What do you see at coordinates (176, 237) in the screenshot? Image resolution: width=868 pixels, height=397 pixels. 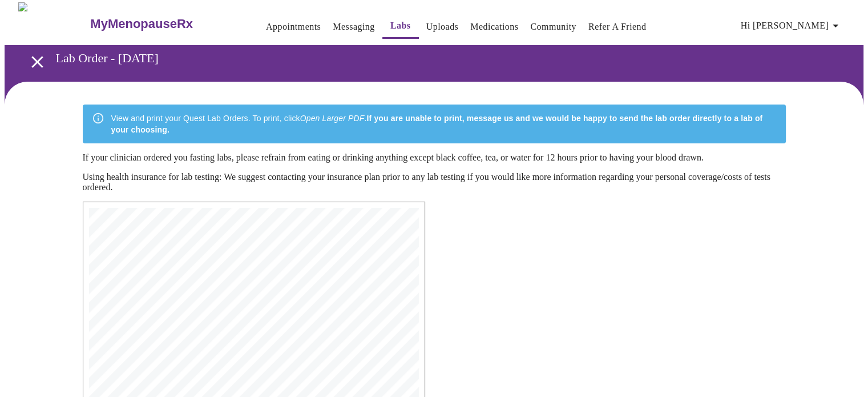 I see `span: MyMenopauseRx Medical Group` at bounding box center [176, 237].